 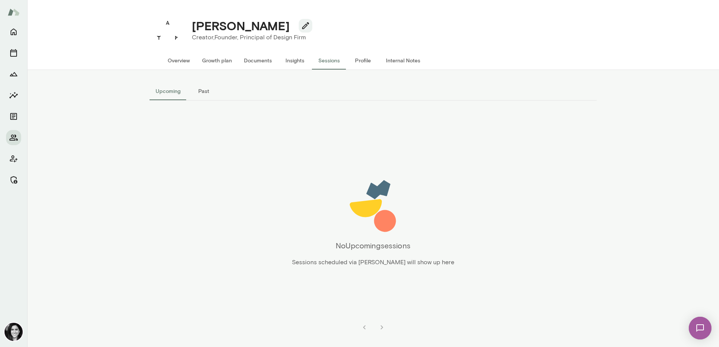 I want to click on button: Overview, so click(x=179, y=60).